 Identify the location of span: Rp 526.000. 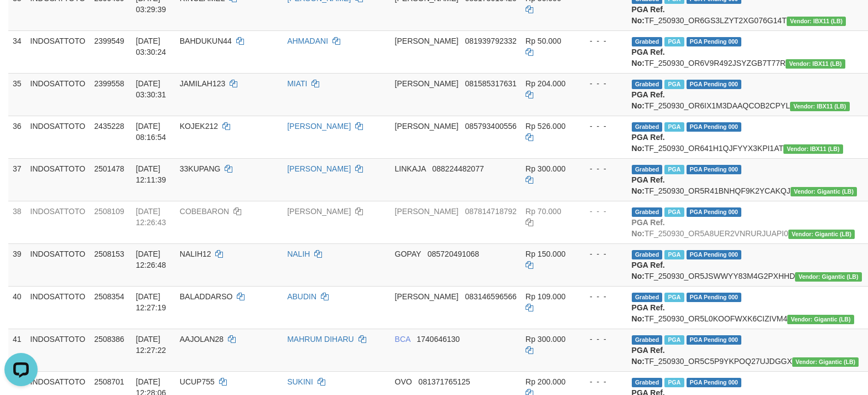
(545, 126).